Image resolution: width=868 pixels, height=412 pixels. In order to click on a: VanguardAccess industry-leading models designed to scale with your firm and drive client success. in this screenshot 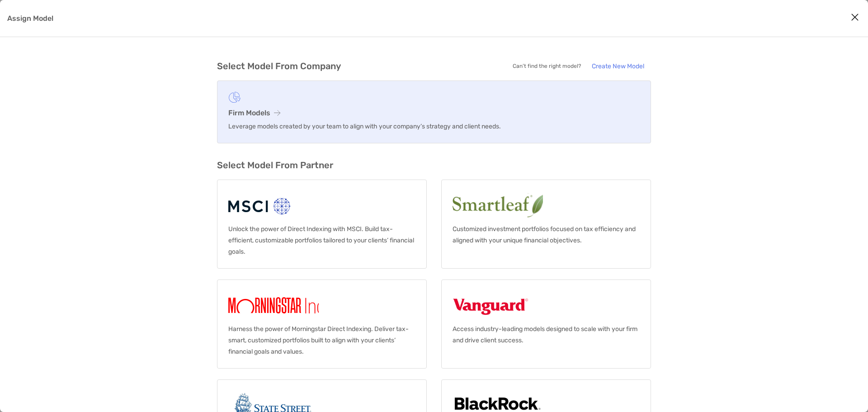, I will do `click(546, 324)`.